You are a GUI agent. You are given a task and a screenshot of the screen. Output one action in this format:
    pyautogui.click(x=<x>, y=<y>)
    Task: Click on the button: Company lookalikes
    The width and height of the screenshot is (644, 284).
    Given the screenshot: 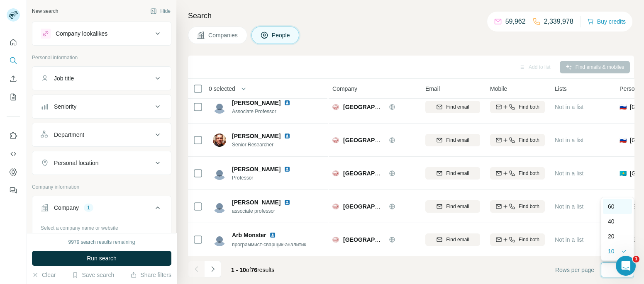 What is the action you would take?
    pyautogui.click(x=102, y=33)
    